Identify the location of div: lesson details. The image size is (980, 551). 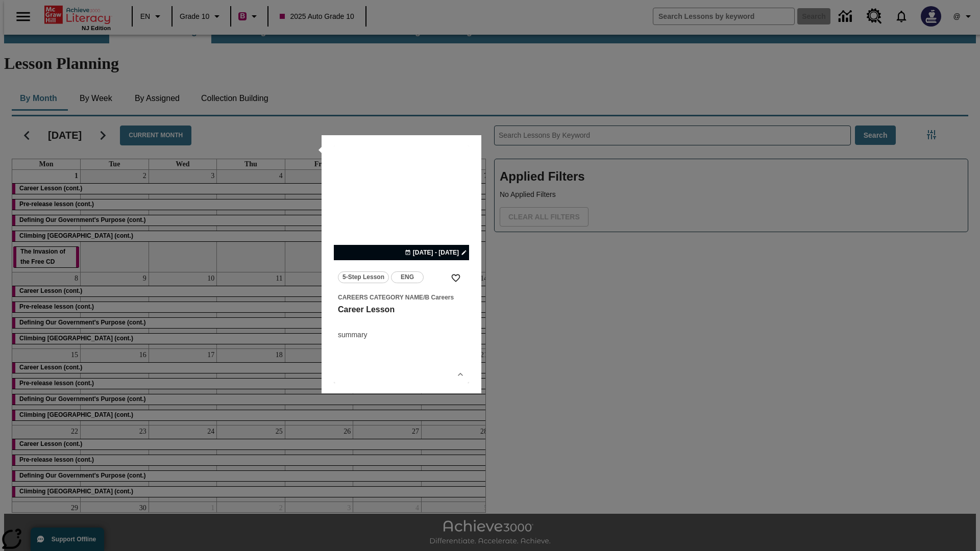
(401, 264).